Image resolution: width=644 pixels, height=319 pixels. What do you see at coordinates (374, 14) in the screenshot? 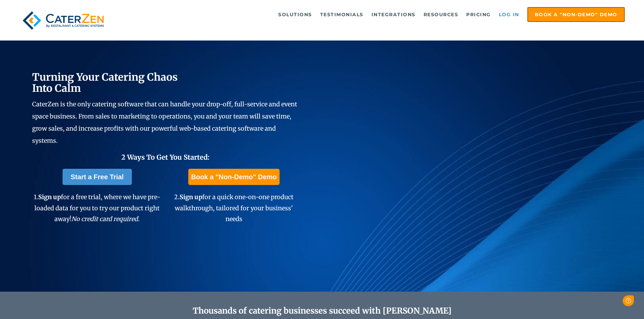
I see `div: Navigation Menu` at bounding box center [374, 14].